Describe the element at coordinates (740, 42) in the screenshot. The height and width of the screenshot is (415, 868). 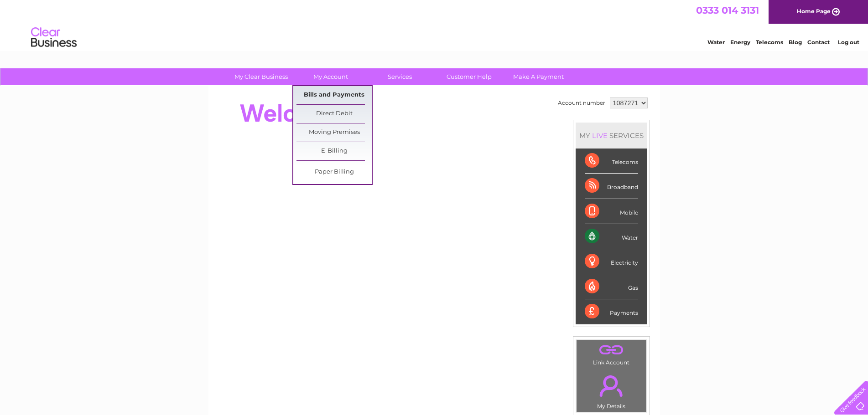
I see `a: Energy` at that location.